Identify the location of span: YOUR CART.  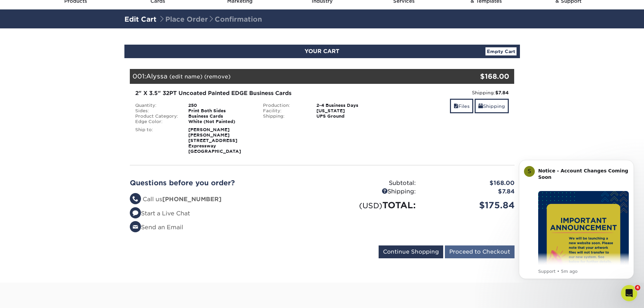
(322, 51).